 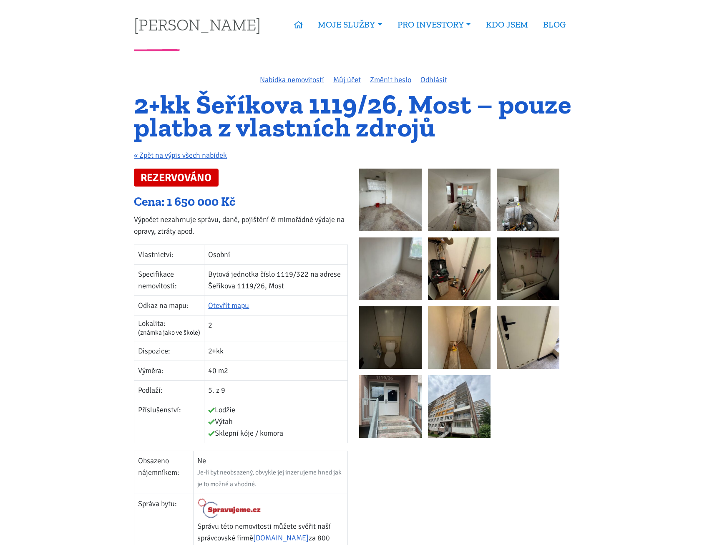 I want to click on td: Lokalita:, so click(x=169, y=328).